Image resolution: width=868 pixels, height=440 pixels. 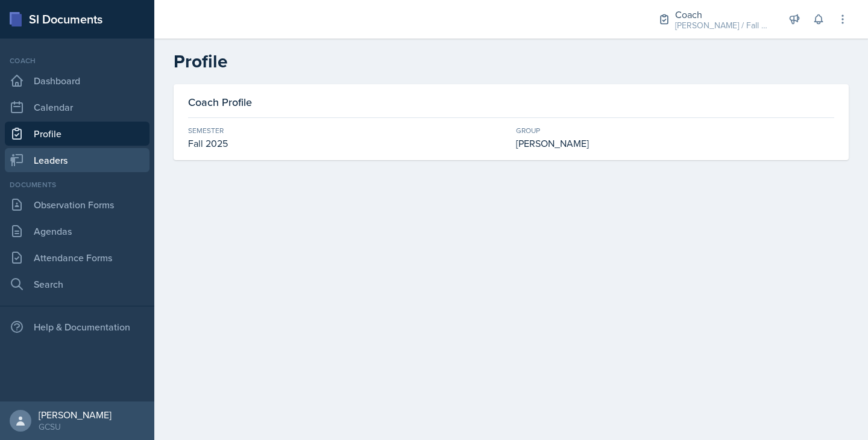 What do you see at coordinates (347, 143) in the screenshot?
I see `div: Fall 2025` at bounding box center [347, 143].